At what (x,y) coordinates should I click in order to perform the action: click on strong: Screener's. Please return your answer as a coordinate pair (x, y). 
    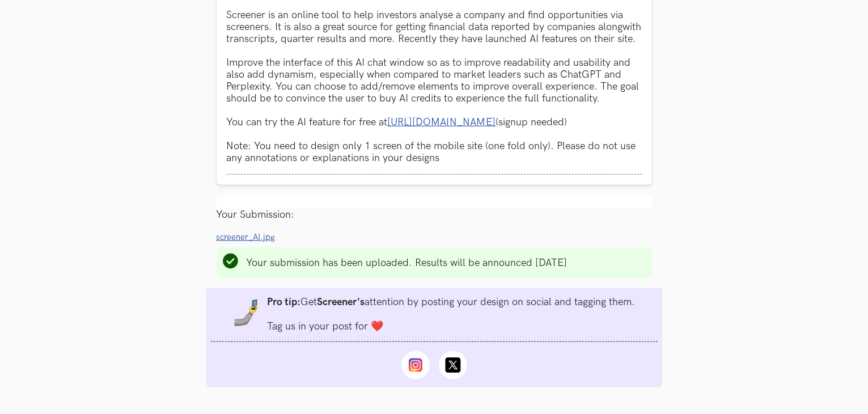
    Looking at the image, I should click on (341, 302).